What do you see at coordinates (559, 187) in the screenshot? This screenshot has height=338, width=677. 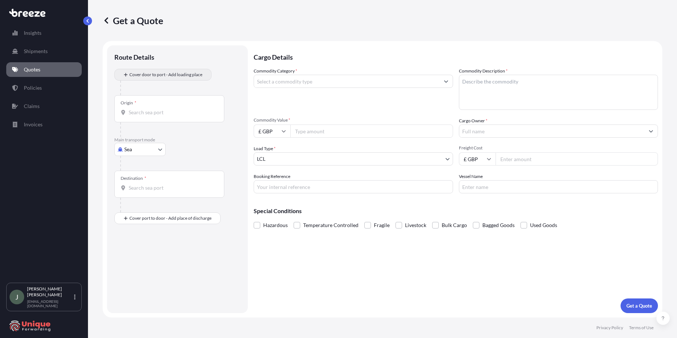 I see `input: Enter name` at bounding box center [559, 187].